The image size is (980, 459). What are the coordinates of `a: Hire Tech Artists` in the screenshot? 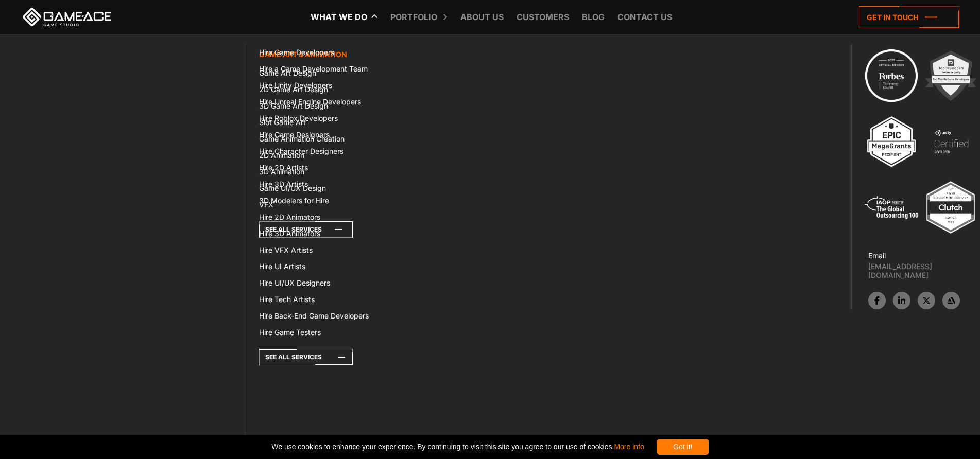 It's located at (337, 299).